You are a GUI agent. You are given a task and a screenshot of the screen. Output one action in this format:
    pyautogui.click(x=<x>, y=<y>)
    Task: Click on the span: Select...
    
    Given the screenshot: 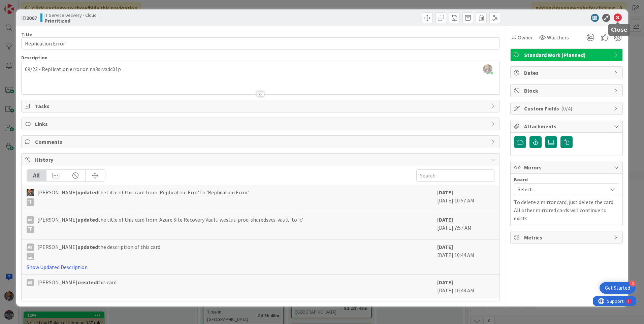 What is the action you would take?
    pyautogui.click(x=561, y=189)
    